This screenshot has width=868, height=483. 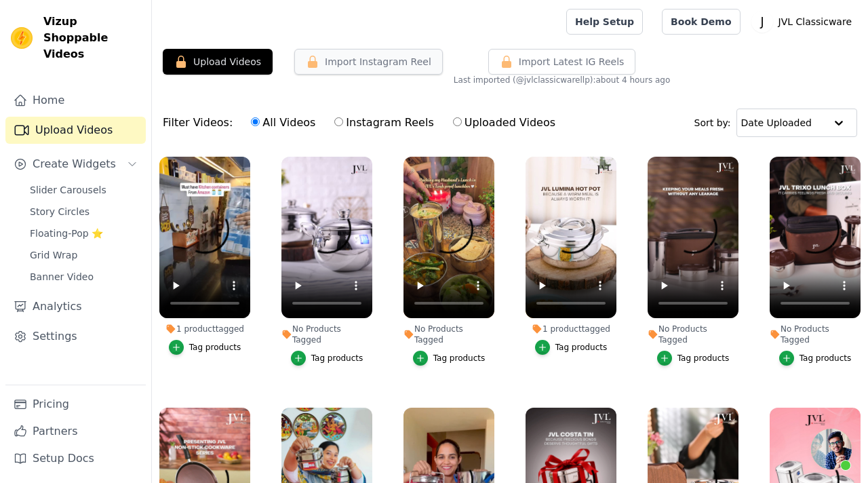 I want to click on a: Banner Video, so click(x=83, y=277).